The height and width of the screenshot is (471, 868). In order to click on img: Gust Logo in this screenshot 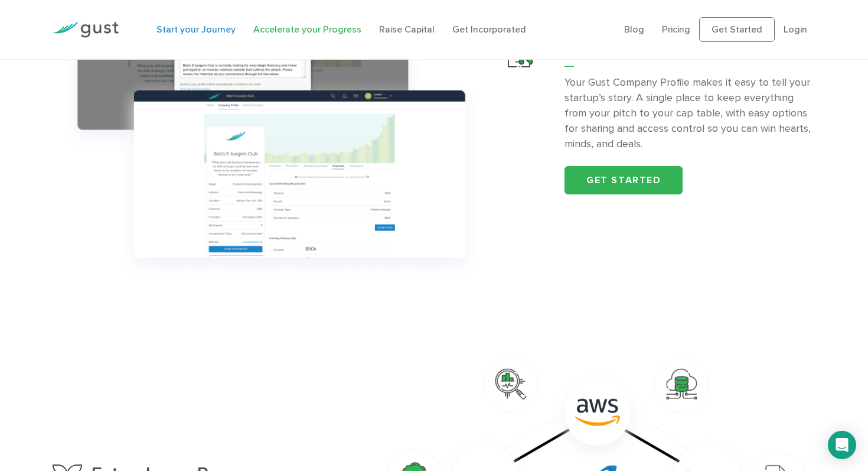, I will do `click(86, 30)`.